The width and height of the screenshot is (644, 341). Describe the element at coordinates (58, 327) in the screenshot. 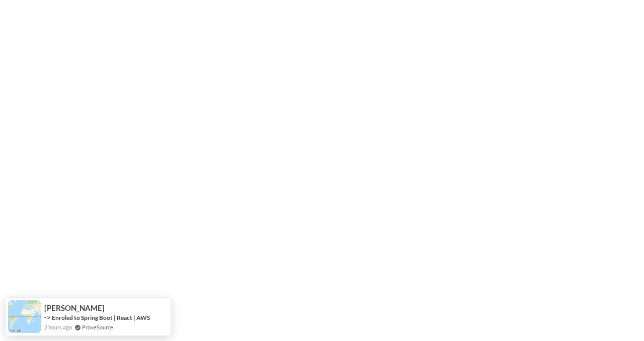

I see `span: 2 hours ago` at that location.